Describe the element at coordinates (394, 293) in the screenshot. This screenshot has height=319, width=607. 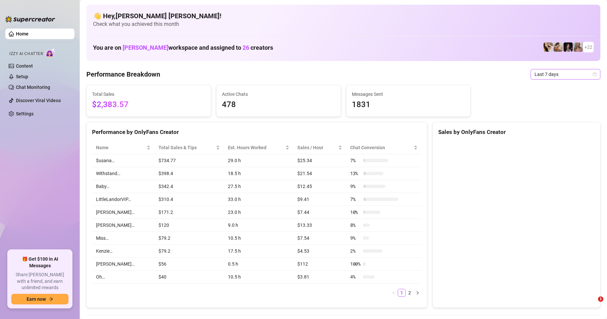
I see `button: left` at that location.